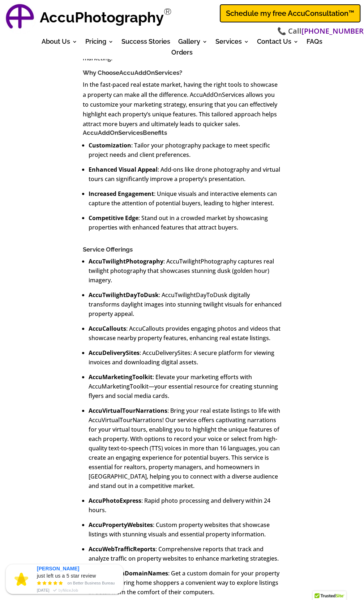  Describe the element at coordinates (124, 295) in the screenshot. I see `strong: AccuTwilightDayToDusk` at that location.